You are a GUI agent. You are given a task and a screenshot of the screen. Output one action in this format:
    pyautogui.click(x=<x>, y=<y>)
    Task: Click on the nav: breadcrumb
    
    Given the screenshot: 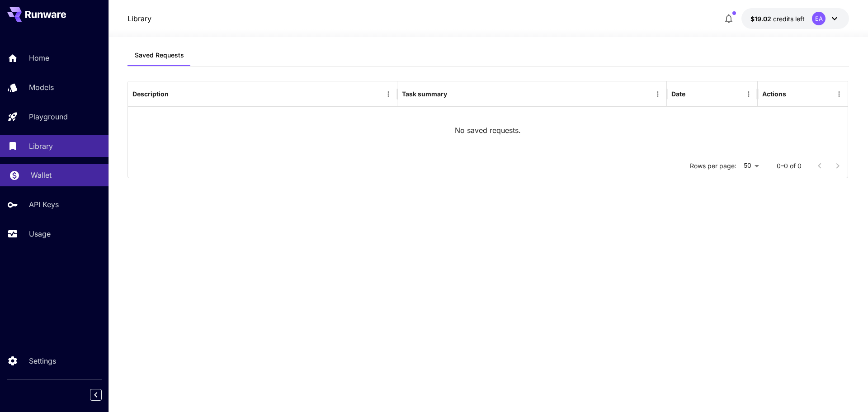 What is the action you would take?
    pyautogui.click(x=139, y=19)
    